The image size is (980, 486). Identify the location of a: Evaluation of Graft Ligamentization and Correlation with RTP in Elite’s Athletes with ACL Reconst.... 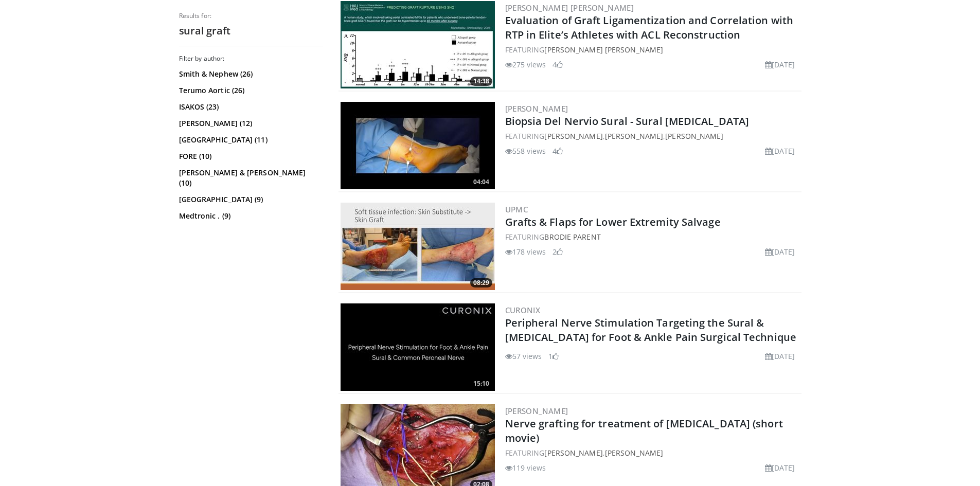
(649, 27).